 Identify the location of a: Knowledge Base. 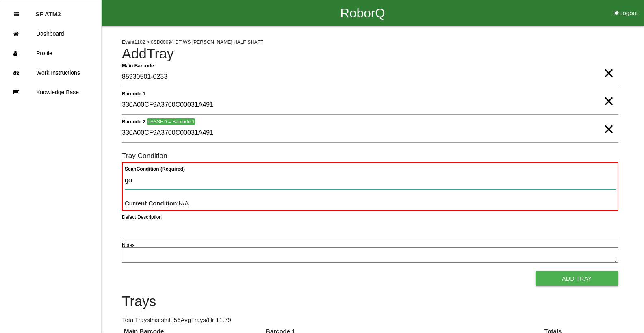
(51, 92).